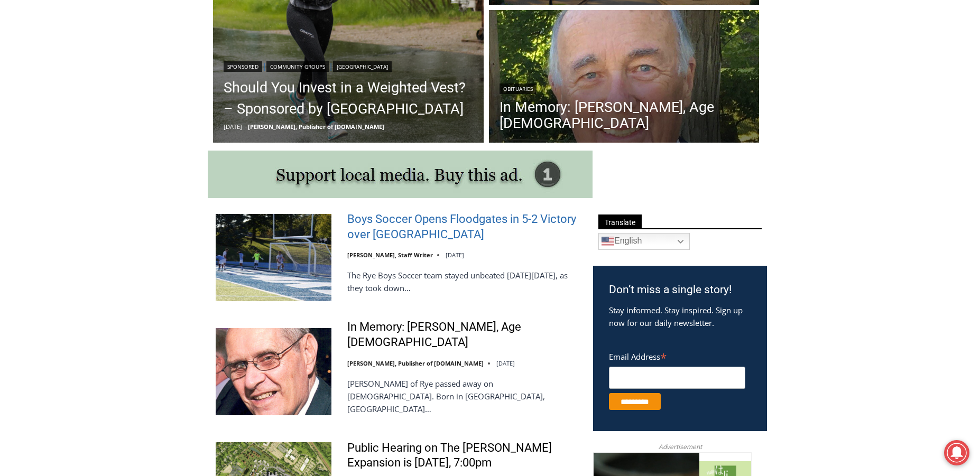 This screenshot has width=980, height=476. Describe the element at coordinates (644, 242) in the screenshot. I see `a: English` at that location.